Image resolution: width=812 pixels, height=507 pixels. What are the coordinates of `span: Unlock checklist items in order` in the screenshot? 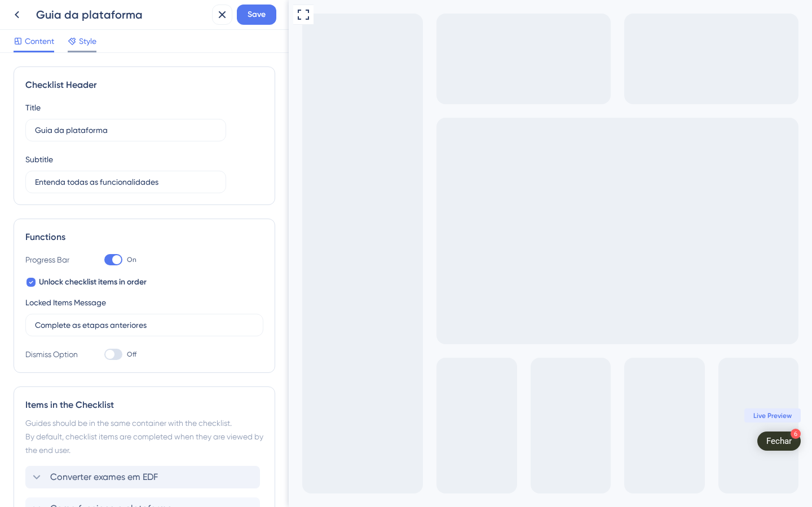 It's located at (92, 282).